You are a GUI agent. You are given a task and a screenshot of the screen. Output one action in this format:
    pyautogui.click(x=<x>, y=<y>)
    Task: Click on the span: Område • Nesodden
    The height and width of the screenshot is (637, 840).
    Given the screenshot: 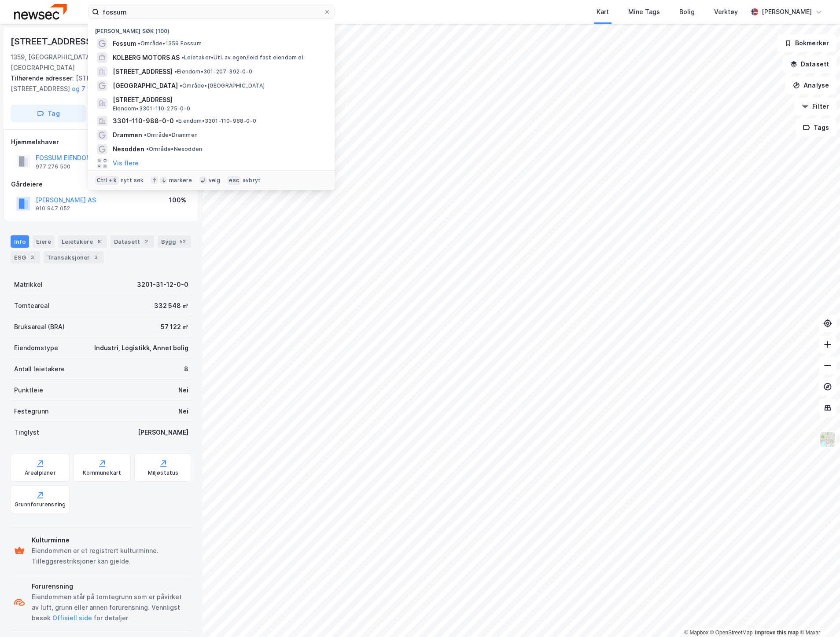 What is the action you would take?
    pyautogui.click(x=174, y=149)
    